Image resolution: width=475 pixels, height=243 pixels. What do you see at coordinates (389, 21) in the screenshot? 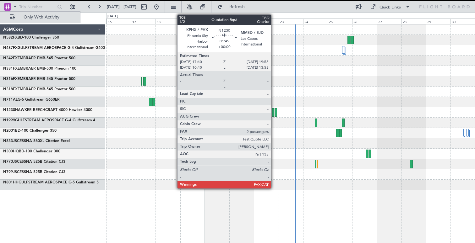
I see `div: 27` at bounding box center [389, 21].